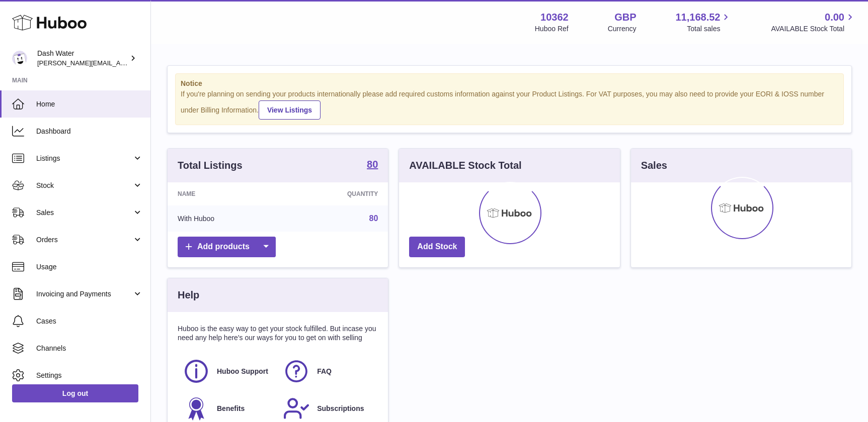 The image size is (868, 422). I want to click on span: Huboo Support, so click(243, 372).